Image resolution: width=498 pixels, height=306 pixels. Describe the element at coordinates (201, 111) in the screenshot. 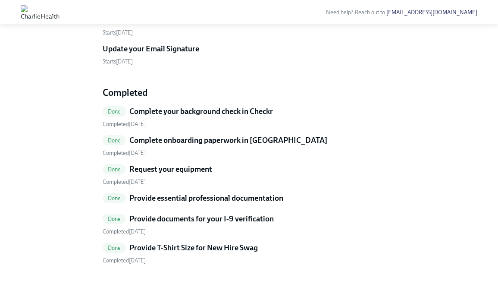

I see `h5: Complete your background check in Checkr` at that location.